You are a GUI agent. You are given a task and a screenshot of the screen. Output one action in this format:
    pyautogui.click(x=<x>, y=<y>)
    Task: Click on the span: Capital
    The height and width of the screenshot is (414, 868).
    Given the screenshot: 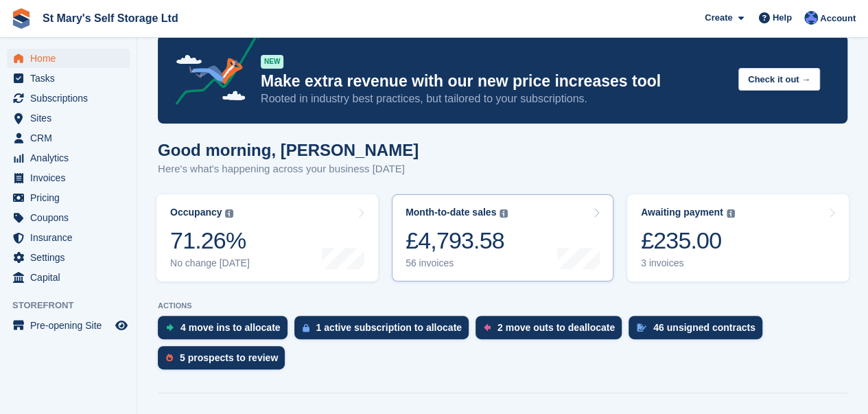 What is the action you would take?
    pyautogui.click(x=72, y=277)
    